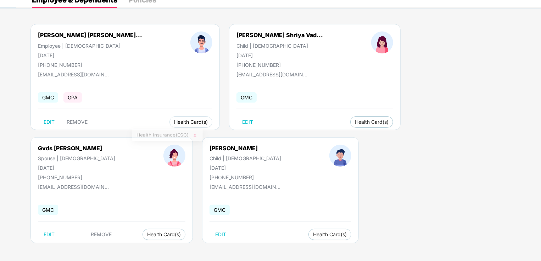 Image resolution: width=541 pixels, height=261 pixels. I want to click on span: GPA, so click(73, 97).